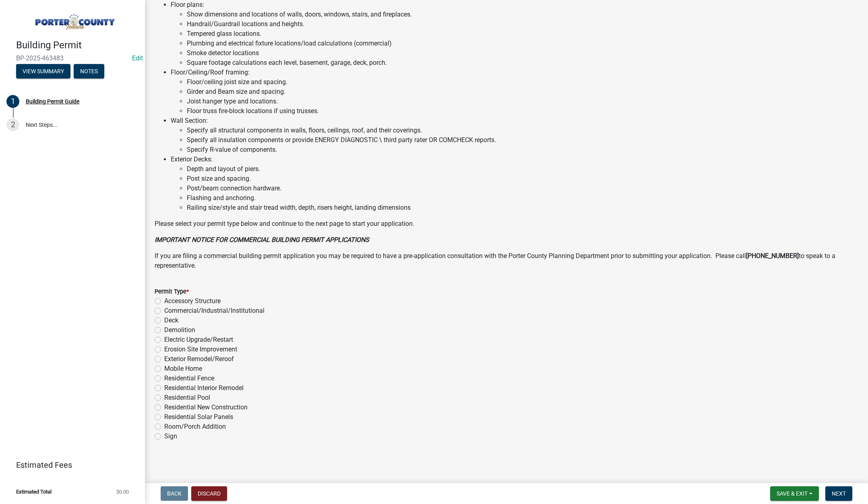  Describe the element at coordinates (43, 71) in the screenshot. I see `wm-modal-confirm: Summary` at that location.